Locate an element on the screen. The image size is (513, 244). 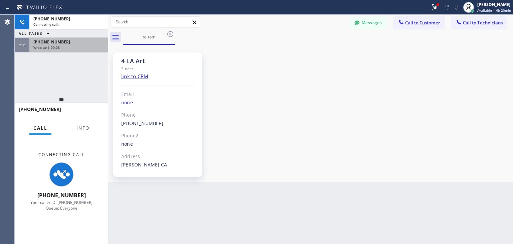
div: Phone2 is located at coordinates (158, 136).